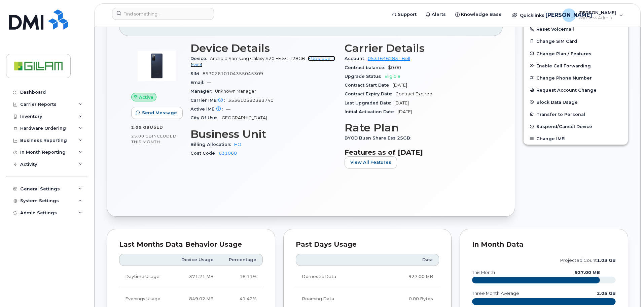  What do you see at coordinates (140, 128) in the screenshot?
I see `span: 2.00 GB` at bounding box center [140, 128].